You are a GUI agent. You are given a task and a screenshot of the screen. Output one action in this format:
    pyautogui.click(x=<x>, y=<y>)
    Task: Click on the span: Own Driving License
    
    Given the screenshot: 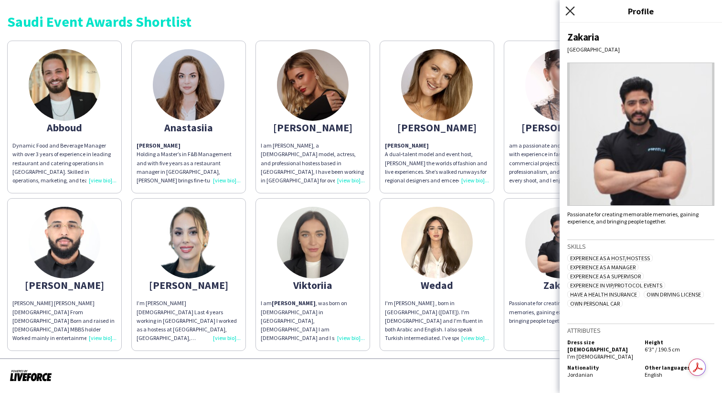 What is the action you would take?
    pyautogui.click(x=674, y=294)
    